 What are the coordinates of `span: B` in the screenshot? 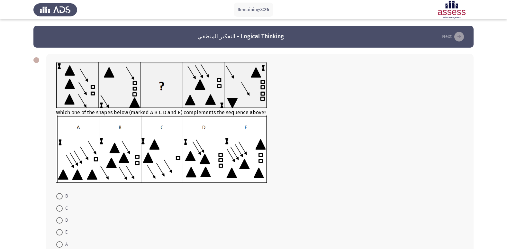 It's located at (65, 196).